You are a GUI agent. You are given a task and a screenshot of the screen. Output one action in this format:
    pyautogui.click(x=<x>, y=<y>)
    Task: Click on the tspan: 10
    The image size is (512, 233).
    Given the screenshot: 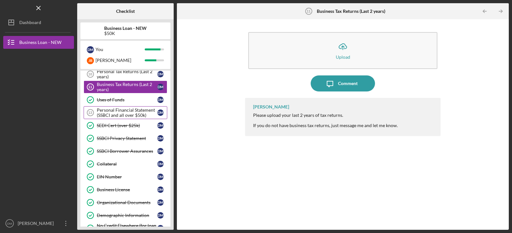 What is the action you would take?
    pyautogui.click(x=90, y=74)
    